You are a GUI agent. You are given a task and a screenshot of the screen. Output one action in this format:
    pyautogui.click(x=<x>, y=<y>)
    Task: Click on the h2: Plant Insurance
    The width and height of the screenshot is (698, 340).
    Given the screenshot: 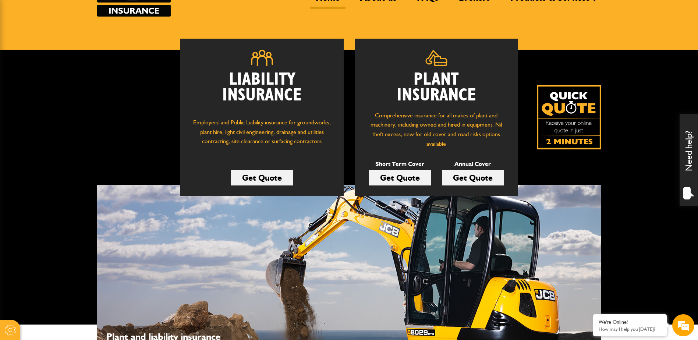 What is the action you would take?
    pyautogui.click(x=436, y=88)
    